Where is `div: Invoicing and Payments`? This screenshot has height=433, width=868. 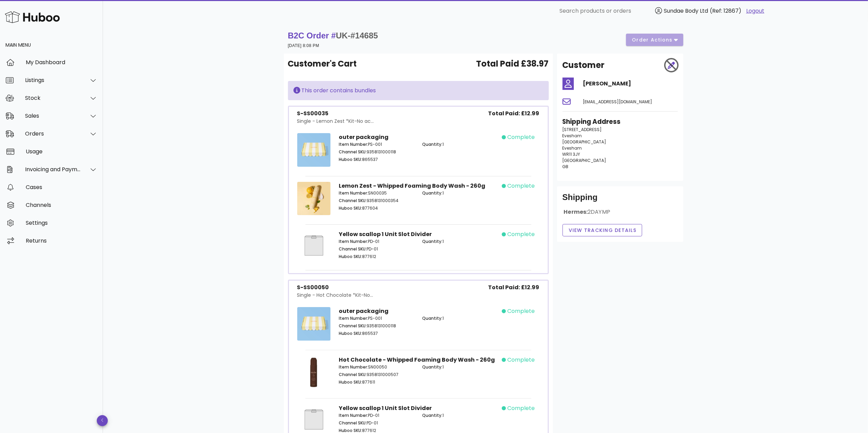
div: Invoicing and Payments is located at coordinates (53, 169).